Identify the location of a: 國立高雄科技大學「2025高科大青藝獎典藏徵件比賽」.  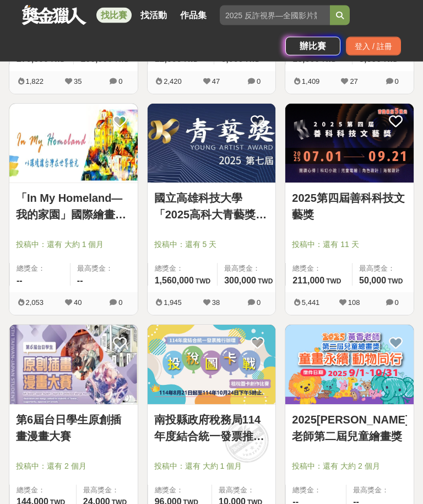
(212, 207).